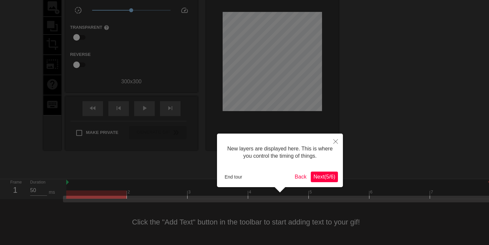  I want to click on button: Back, so click(301, 177).